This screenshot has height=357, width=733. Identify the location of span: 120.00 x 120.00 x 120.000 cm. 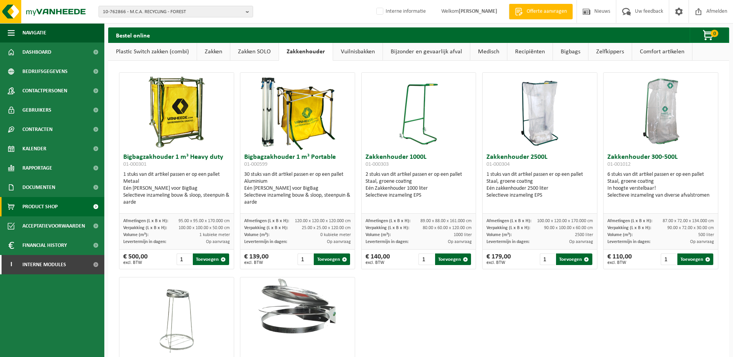
(323, 221).